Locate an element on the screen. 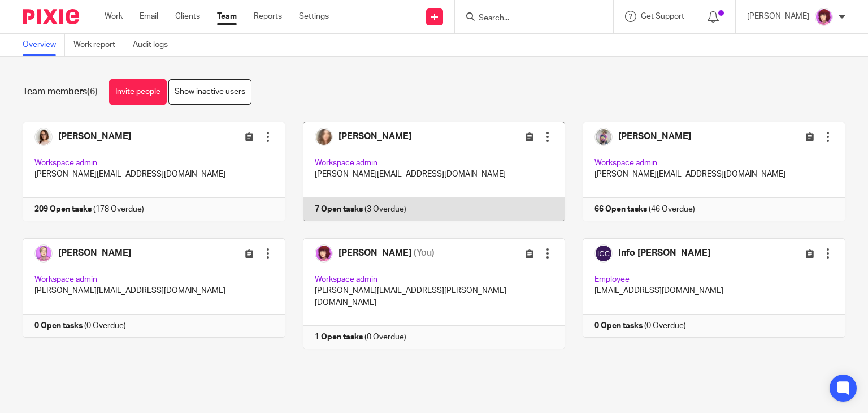 This screenshot has width=868, height=413. a: Reports is located at coordinates (268, 17).